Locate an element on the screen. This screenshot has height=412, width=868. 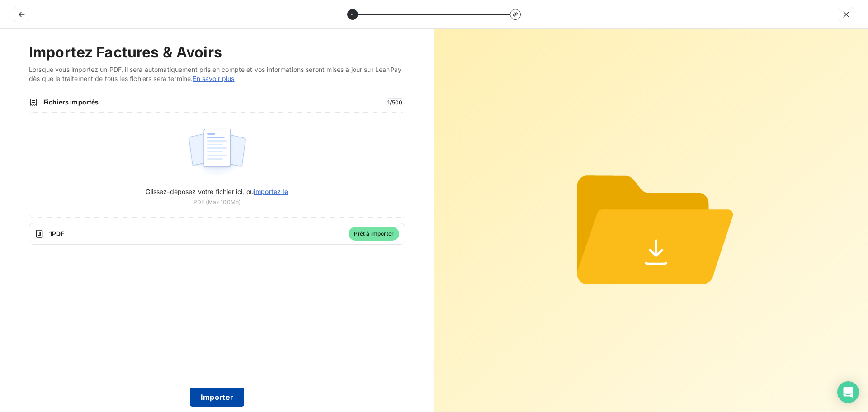
span: Fichiers importés is located at coordinates (211, 102).